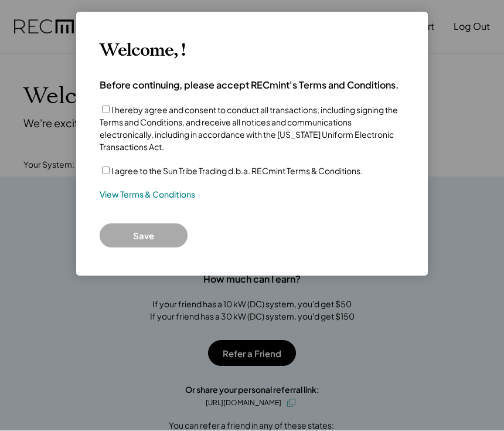 This screenshot has height=431, width=504. What do you see at coordinates (237, 171) in the screenshot?
I see `label: I agree to the Sun Tribe Trading d.b.a. RECmint Terms & Conditions.` at bounding box center [237, 171].